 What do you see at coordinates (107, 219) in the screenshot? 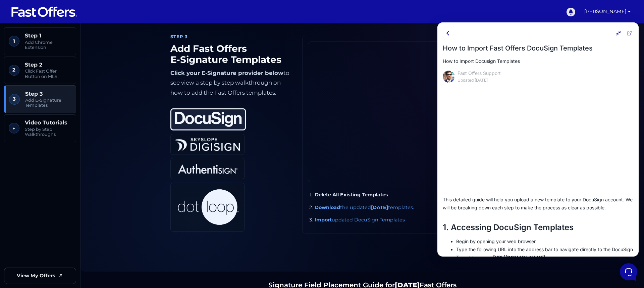
I see `p: Begin by opening your web browser.` at bounding box center [107, 219].